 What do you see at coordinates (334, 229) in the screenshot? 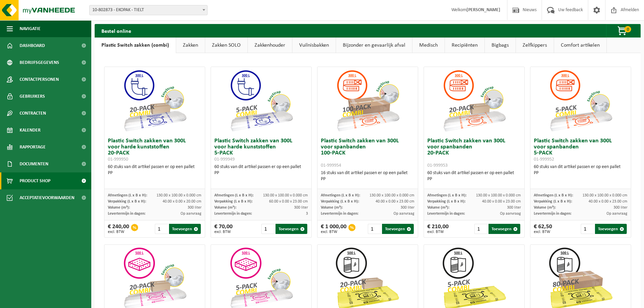
I see `div: € 1 000,00` at bounding box center [334, 229].